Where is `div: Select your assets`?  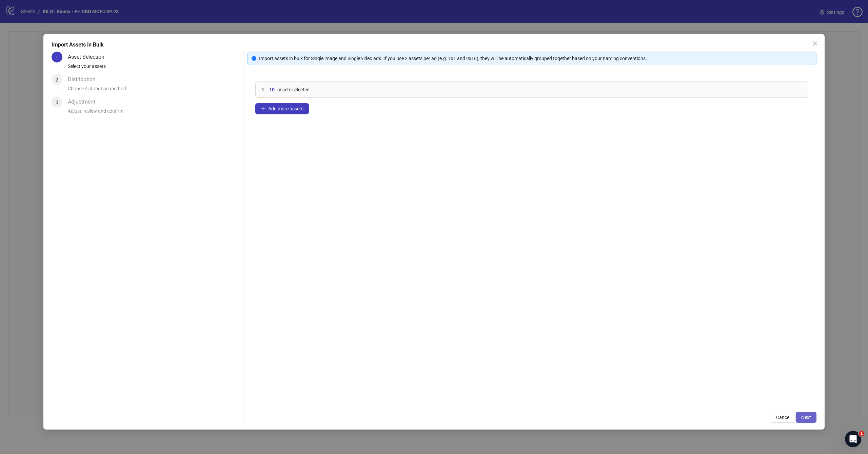
div: Select your assets is located at coordinates (154, 68).